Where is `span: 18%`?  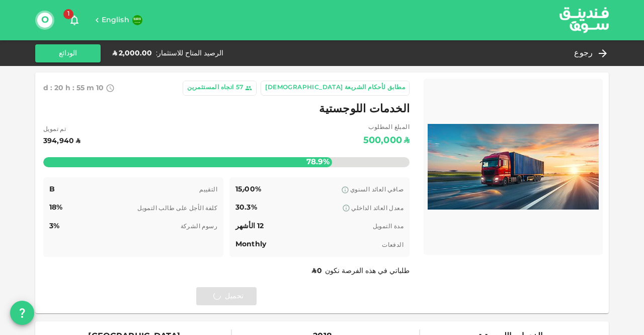 span: 18% is located at coordinates (56, 208).